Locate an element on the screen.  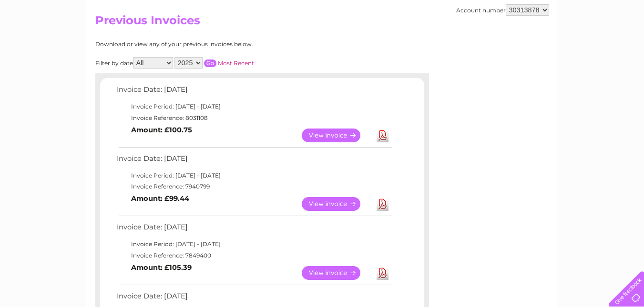
a: Contact is located at coordinates (592, 44).